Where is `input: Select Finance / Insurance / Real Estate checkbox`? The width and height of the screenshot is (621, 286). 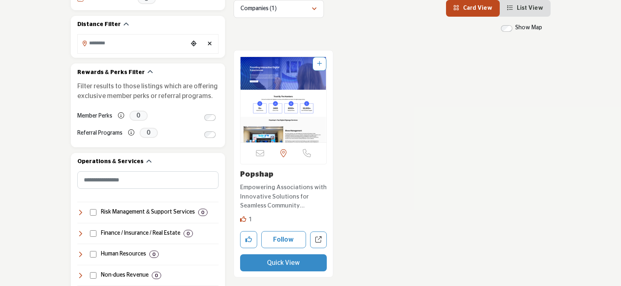 input: Select Finance / Insurance / Real Estate checkbox is located at coordinates (93, 234).